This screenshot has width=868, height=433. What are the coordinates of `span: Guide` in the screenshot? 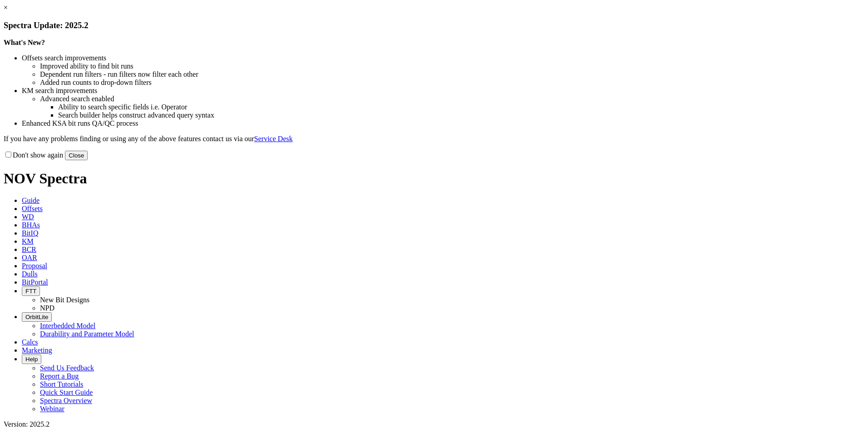 It's located at (30, 200).